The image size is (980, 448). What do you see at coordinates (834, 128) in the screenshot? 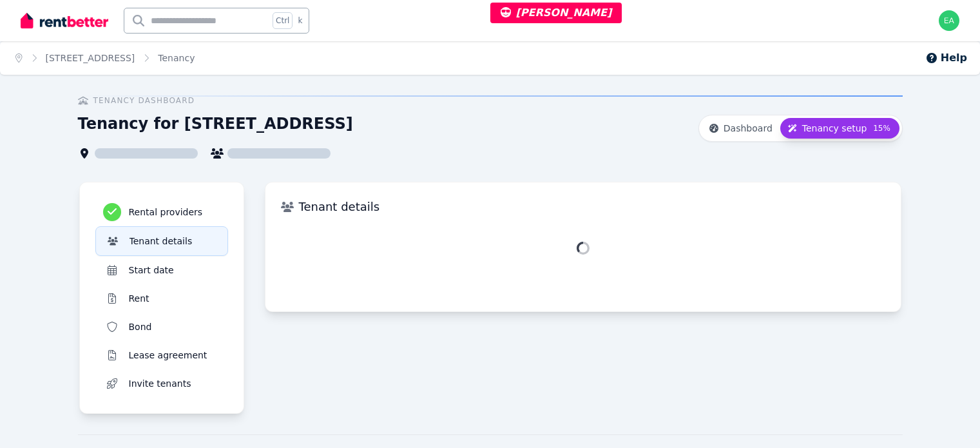
I see `span: Tenancy setup` at bounding box center [834, 128].